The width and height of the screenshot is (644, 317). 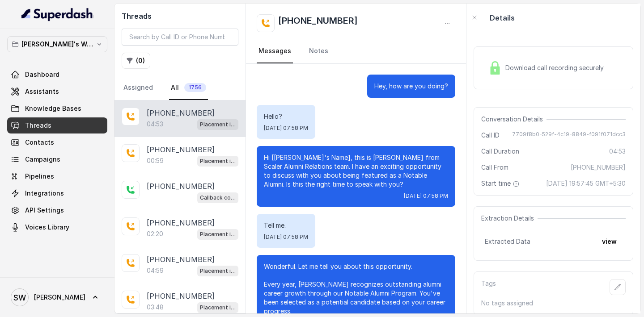 I want to click on button: view, so click(x=609, y=242).